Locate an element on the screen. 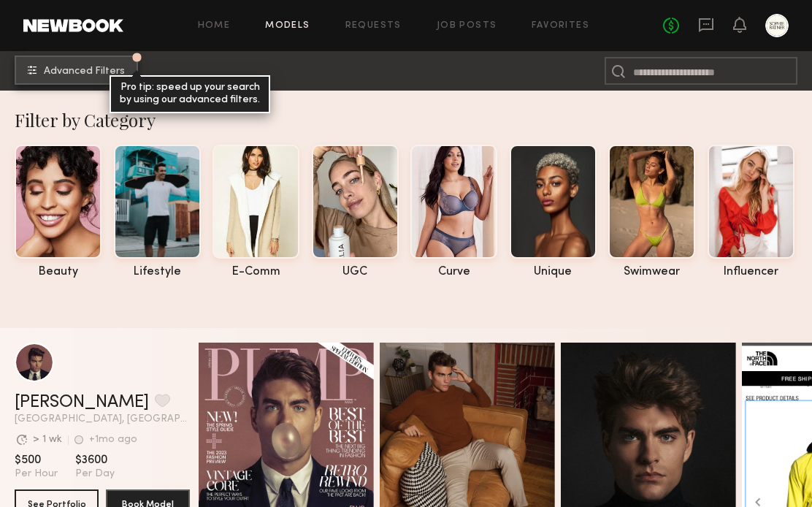 The image size is (812, 507). div: UGC is located at coordinates (355, 272).